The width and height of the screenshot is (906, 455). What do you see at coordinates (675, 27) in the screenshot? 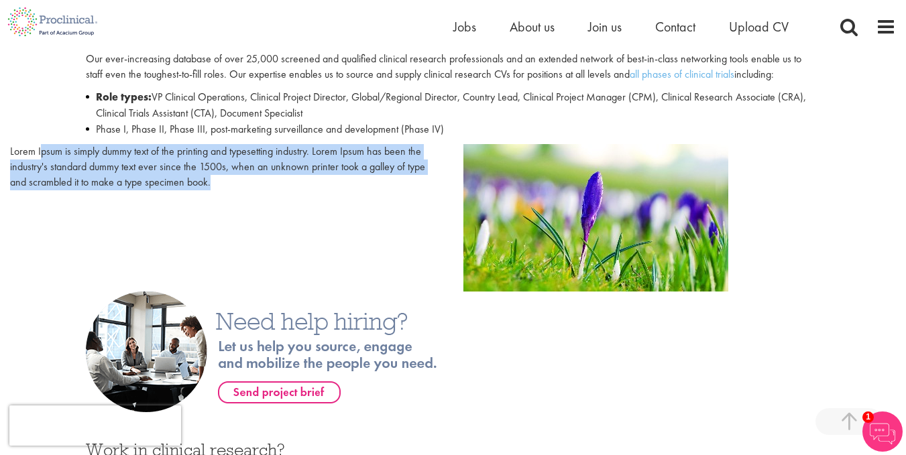
I see `a: Contact` at bounding box center [675, 27].